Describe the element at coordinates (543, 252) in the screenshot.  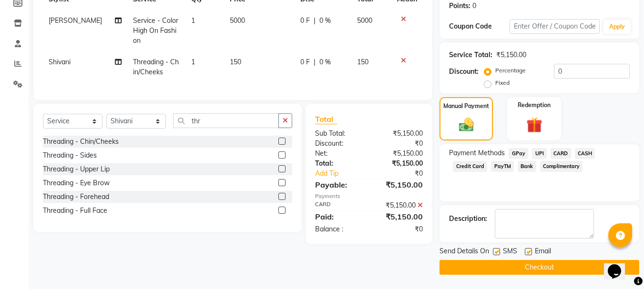
I see `span: Email` at that location.